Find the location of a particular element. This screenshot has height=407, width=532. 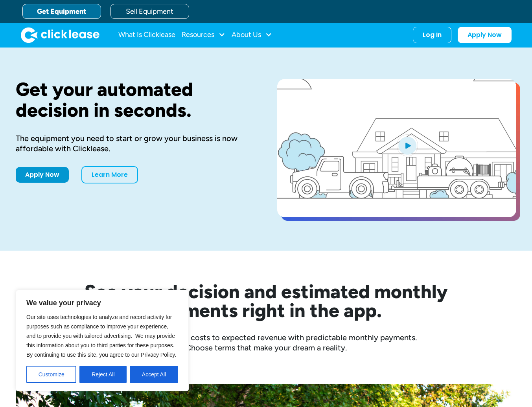

div: The equipment you need to start or grow your business is now affordable with Clicklease. is located at coordinates (134, 143).